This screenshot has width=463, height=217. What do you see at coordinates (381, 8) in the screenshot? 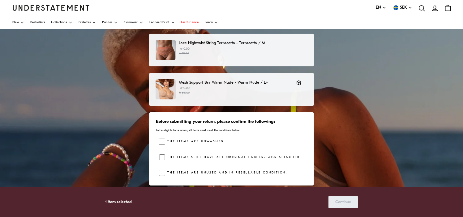
I see `button: EN` at bounding box center [381, 8].